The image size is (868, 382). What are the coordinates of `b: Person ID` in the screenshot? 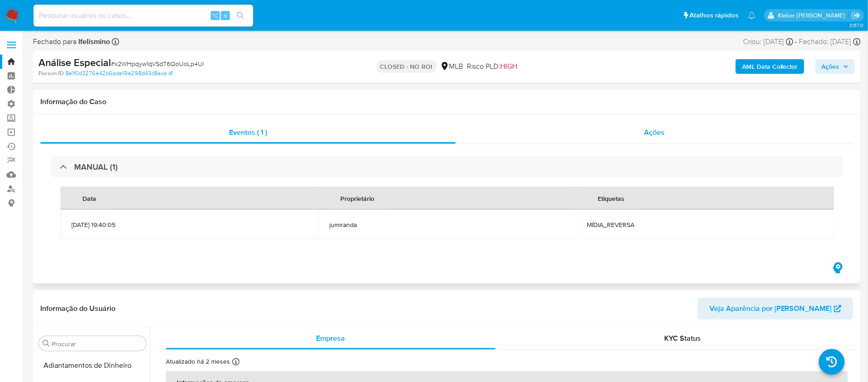 It's located at (51, 74).